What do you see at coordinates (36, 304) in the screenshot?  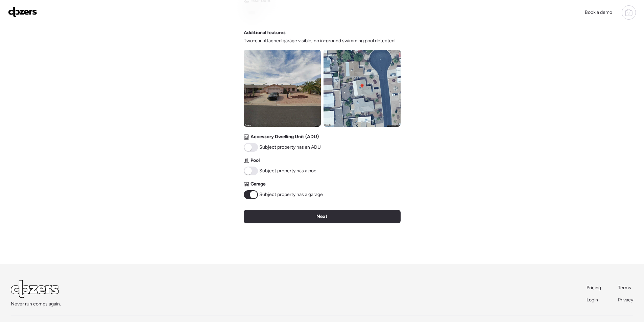 I see `span: Never run comps again.` at bounding box center [36, 304].